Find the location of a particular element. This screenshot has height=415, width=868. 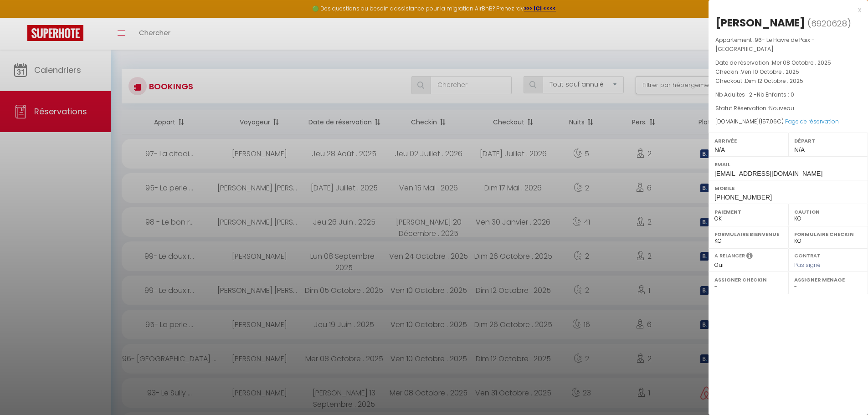

div: x is located at coordinates (784, 10).